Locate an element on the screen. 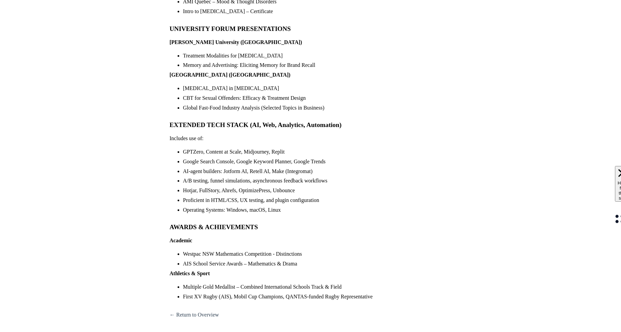  li: Multiple Gold Medallist – Combined International Schools Track & Field is located at coordinates (317, 287).